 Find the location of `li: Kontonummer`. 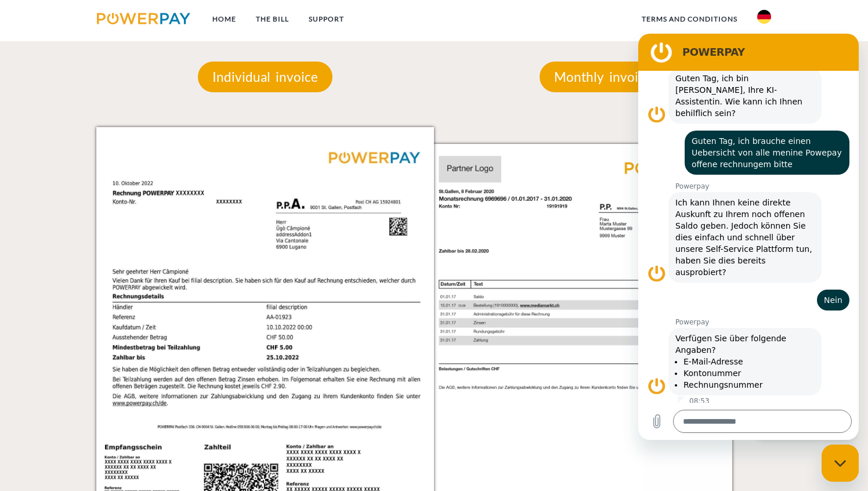

li: Kontonummer is located at coordinates (111, 339).